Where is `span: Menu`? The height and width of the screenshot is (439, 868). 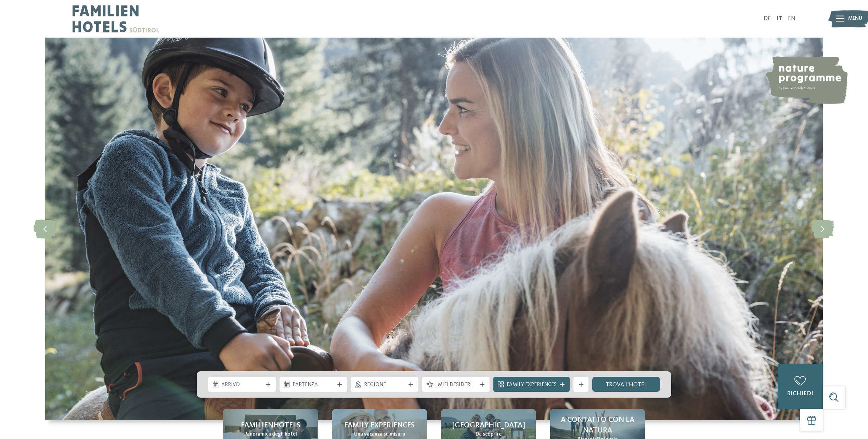 span: Menu is located at coordinates (855, 18).